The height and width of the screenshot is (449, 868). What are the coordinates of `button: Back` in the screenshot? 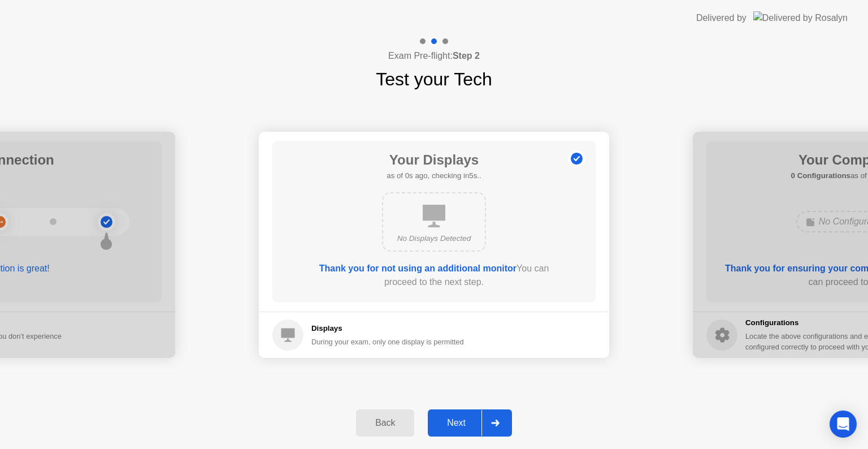 It's located at (385, 423).